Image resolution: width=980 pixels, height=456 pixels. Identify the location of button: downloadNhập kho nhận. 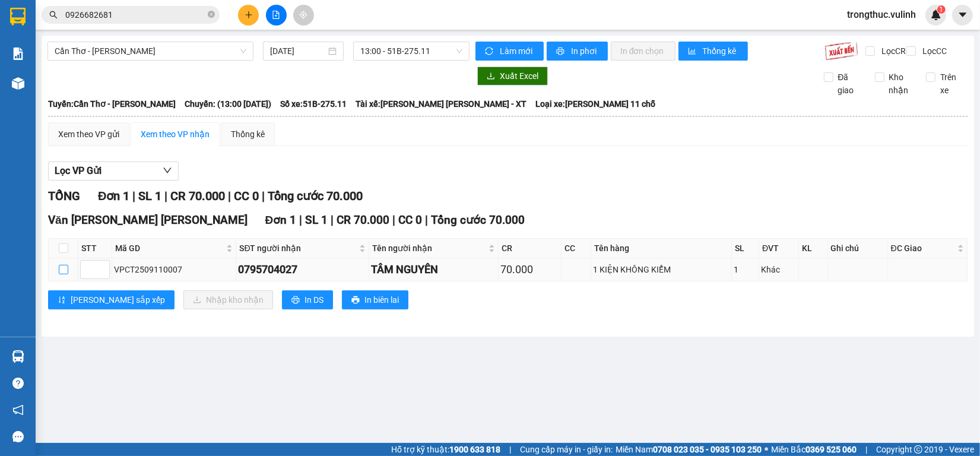
(228, 300).